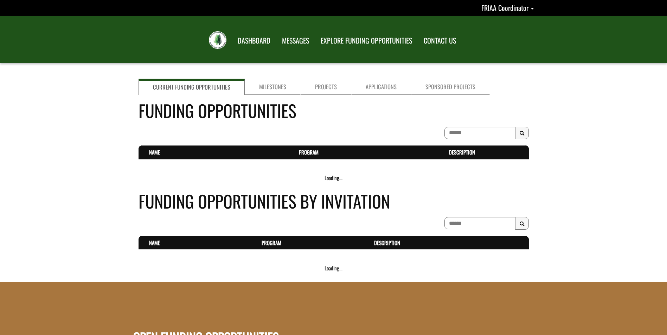  Describe the element at coordinates (440, 41) in the screenshot. I see `a: CONTACT US` at that location.